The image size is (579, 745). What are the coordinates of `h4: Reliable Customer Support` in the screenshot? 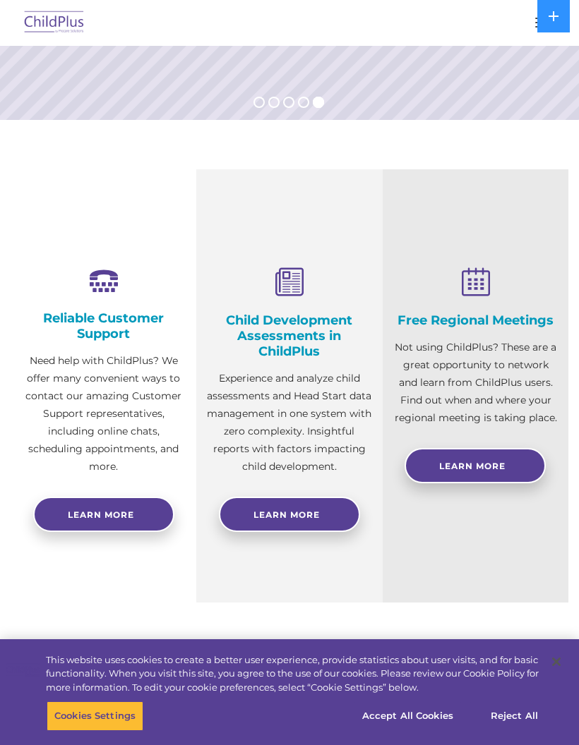 It's located at (103, 326).